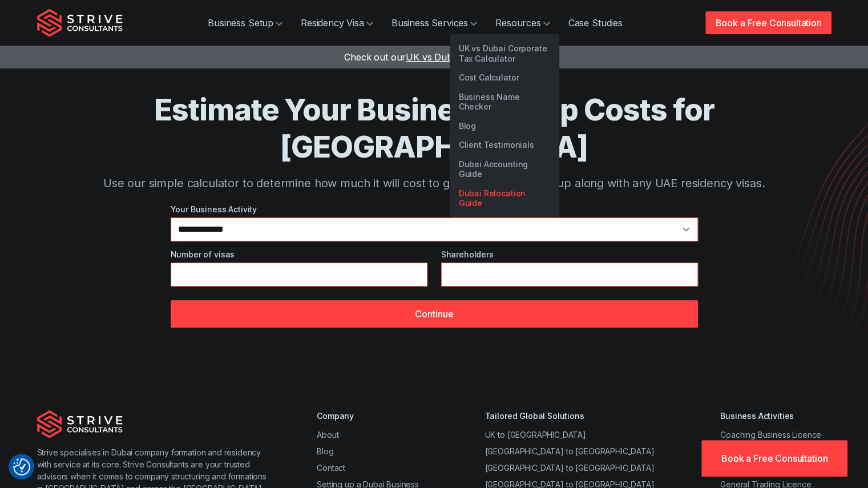  I want to click on div: Tailored Global Solutions, so click(569, 416).